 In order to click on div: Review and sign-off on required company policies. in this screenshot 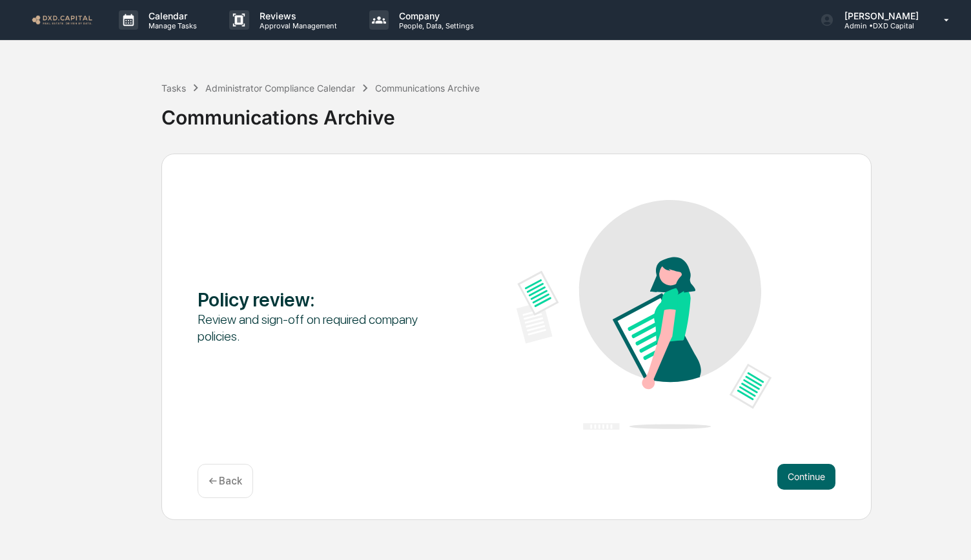, I will do `click(325, 327)`.